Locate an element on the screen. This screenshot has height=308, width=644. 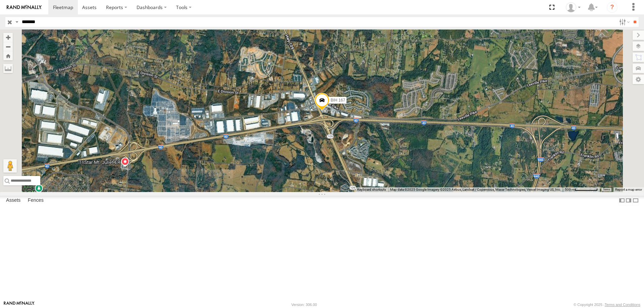
label: Dock Summary Table to the Left is located at coordinates (622, 200).